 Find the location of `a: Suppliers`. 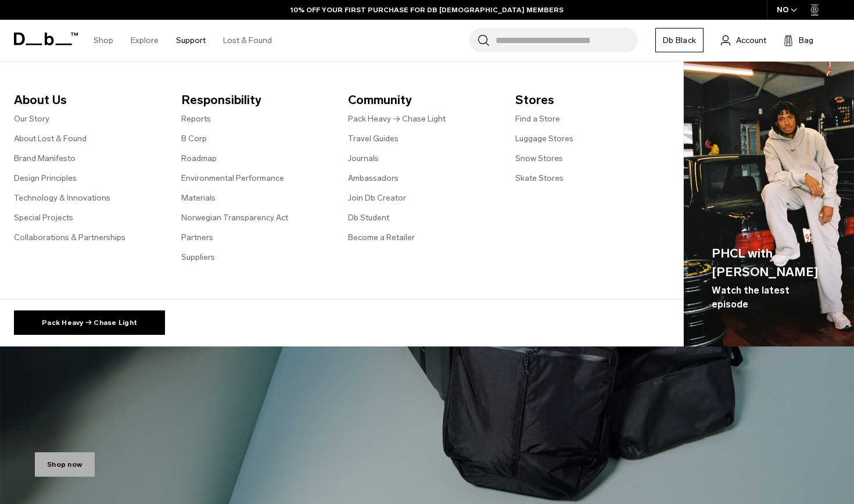

a: Suppliers is located at coordinates (198, 257).